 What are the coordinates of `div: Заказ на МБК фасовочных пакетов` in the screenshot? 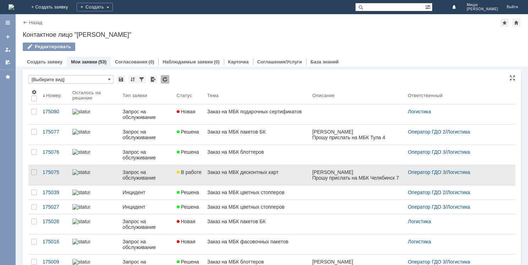 It's located at (257, 242).